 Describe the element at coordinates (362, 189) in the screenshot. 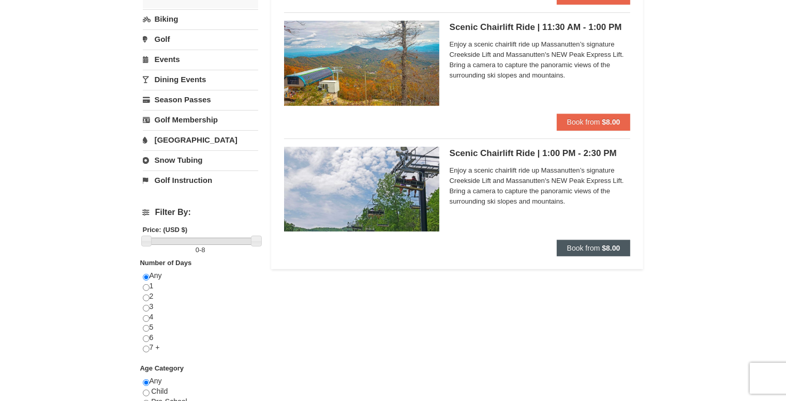

I see `img: 24896431-9-664d1467.jpg` at that location.